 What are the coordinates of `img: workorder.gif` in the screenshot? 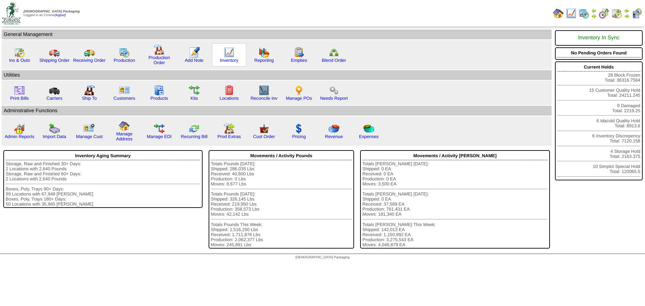 It's located at (299, 52).